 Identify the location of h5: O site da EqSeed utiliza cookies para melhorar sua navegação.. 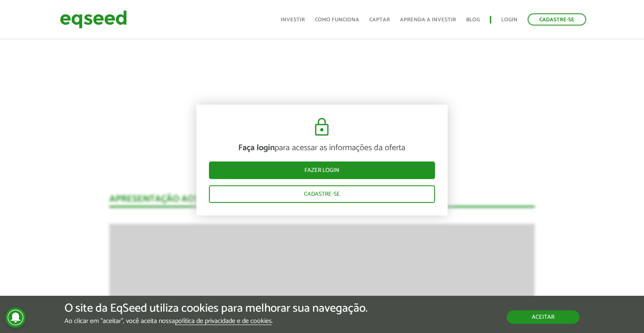
(216, 308).